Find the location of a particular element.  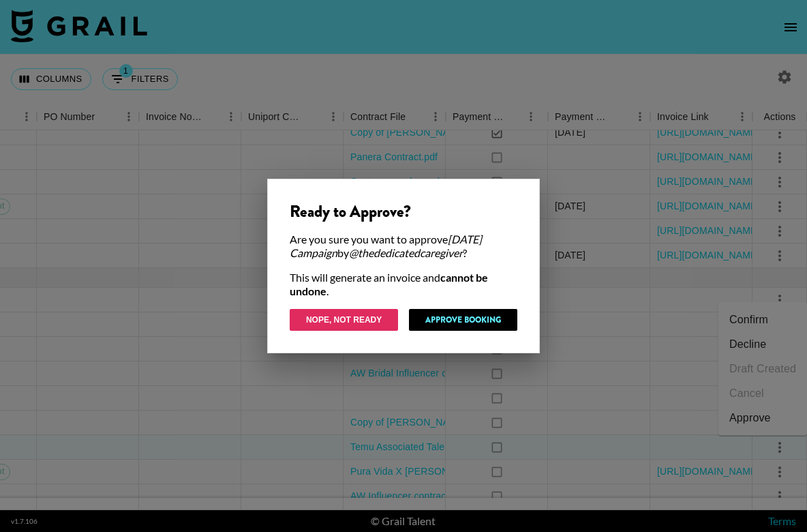

div: Are you sure you want to approve by ? is located at coordinates (404, 246).